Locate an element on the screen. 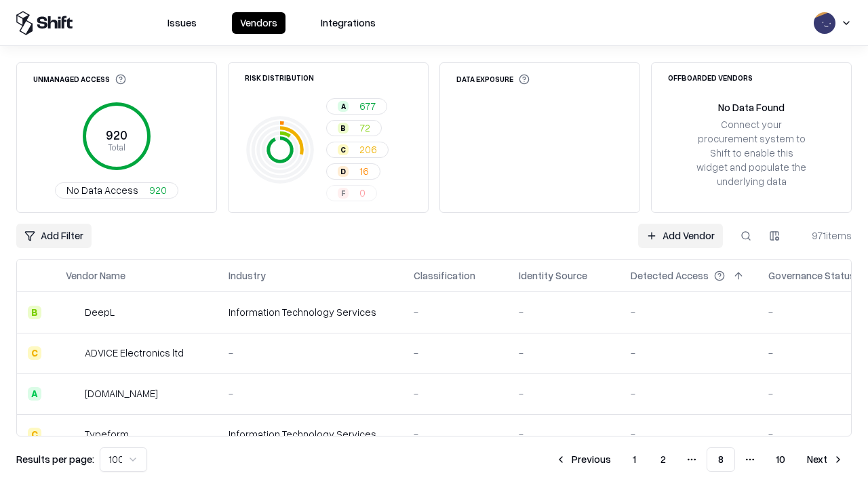 This screenshot has height=488, width=868. button: B72 is located at coordinates (354, 128).